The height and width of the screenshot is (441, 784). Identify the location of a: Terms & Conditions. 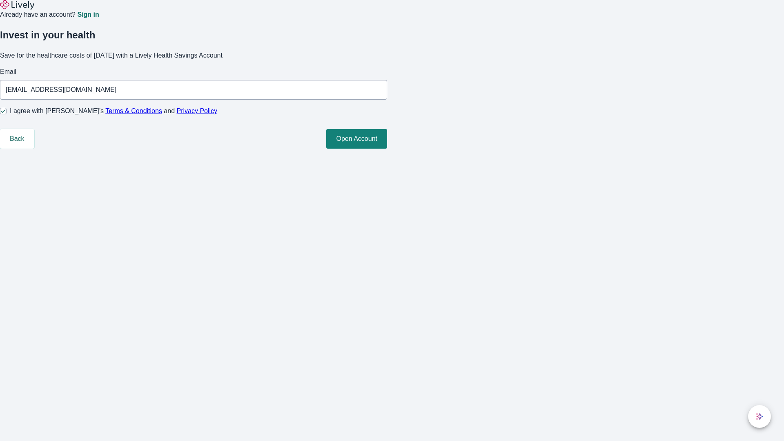
(133, 111).